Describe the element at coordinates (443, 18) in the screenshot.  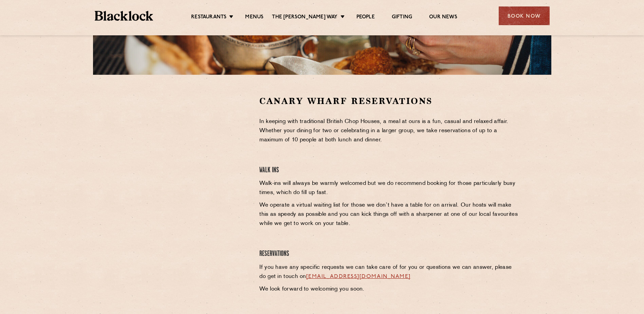
I see `a: Our News` at that location.